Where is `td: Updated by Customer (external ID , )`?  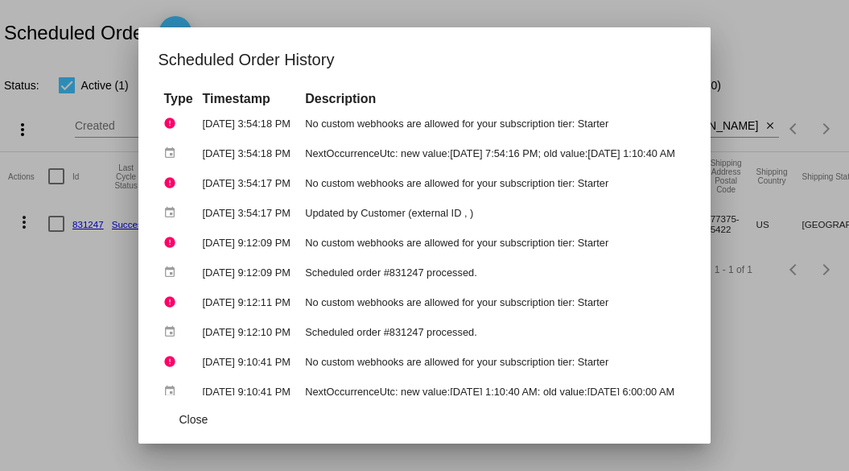
td: Updated by Customer (external ID , ) is located at coordinates (495, 213).